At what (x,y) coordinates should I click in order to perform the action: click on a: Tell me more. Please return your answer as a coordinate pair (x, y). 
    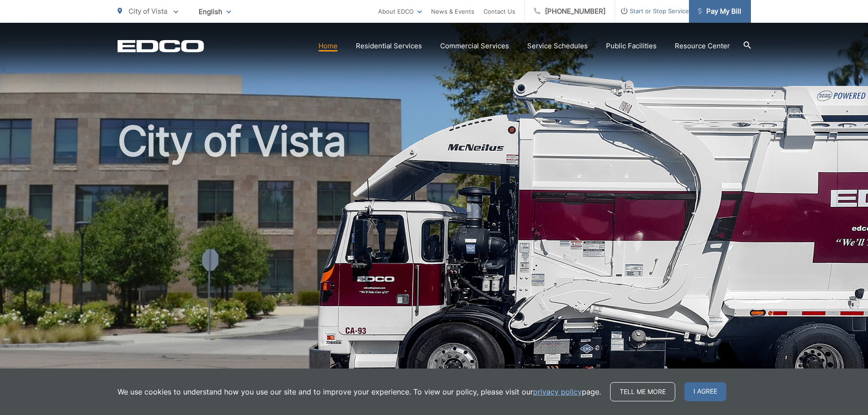
    Looking at the image, I should click on (642, 392).